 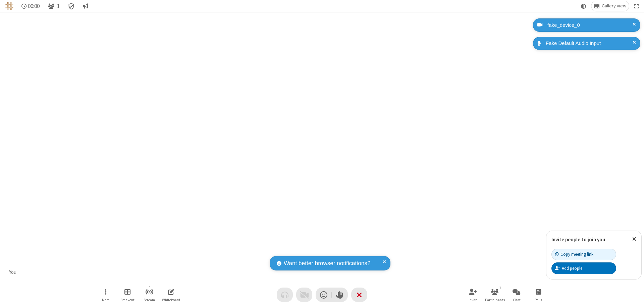 What do you see at coordinates (473, 300) in the screenshot?
I see `span: Invite` at bounding box center [473, 300].